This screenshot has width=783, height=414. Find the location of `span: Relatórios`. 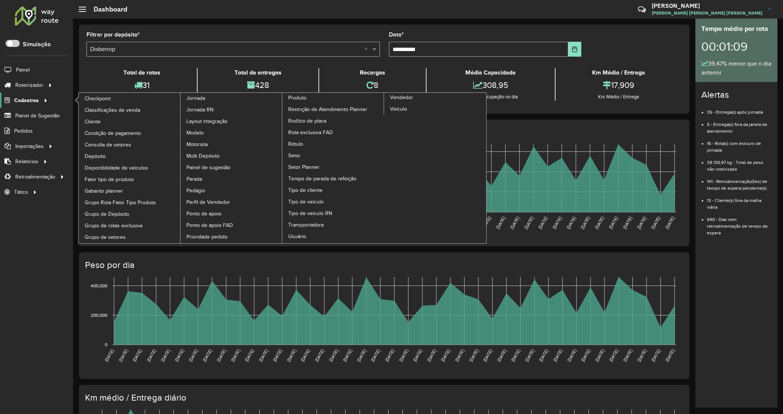

span: Relatórios is located at coordinates (27, 161).